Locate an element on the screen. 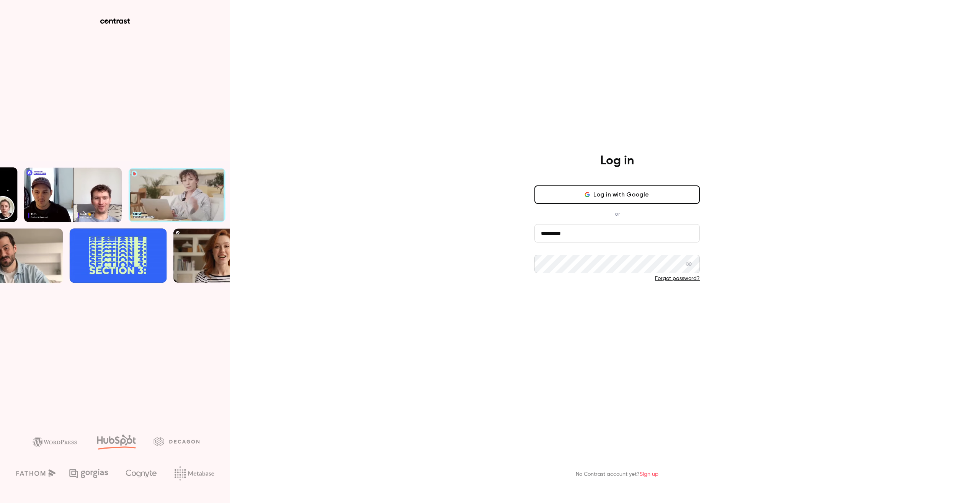  img: decagon is located at coordinates (177, 441).